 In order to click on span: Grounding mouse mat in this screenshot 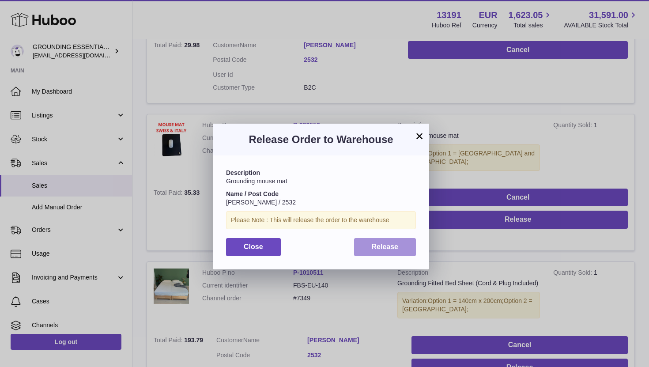, I will do `click(257, 181)`.